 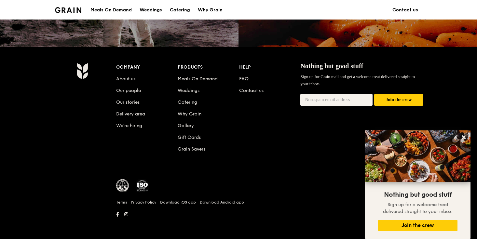 I want to click on div: Why Grain, so click(x=210, y=10).